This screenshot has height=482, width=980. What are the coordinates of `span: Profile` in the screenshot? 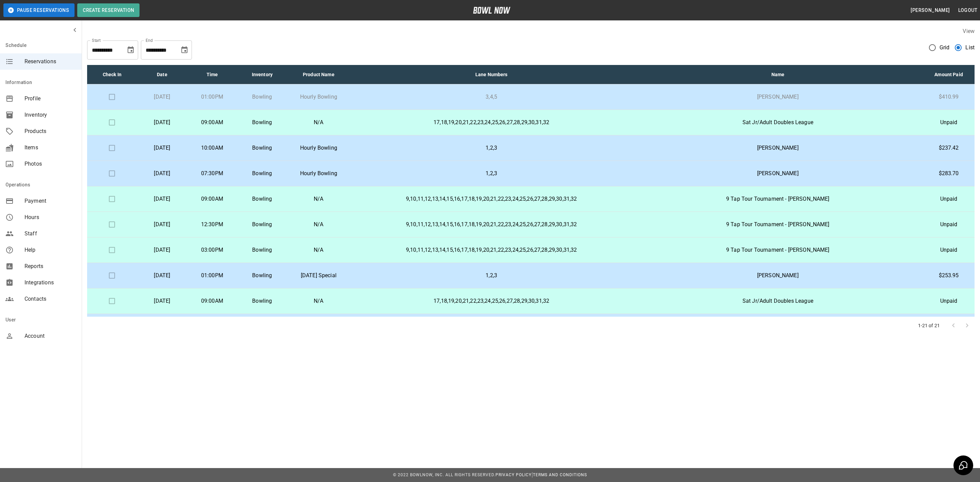 It's located at (51, 99).